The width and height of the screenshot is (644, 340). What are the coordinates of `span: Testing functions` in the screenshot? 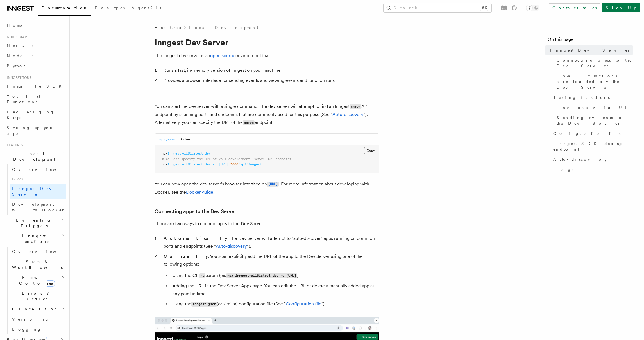 It's located at (582, 98).